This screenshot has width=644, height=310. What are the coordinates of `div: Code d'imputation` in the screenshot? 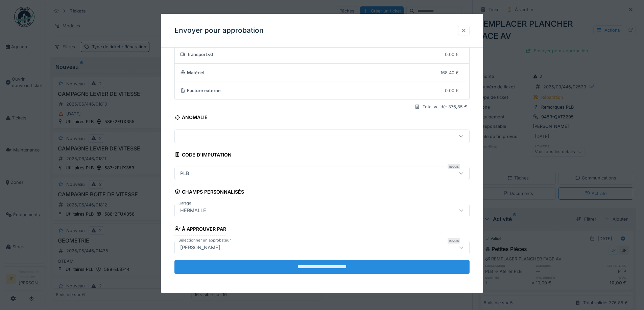 It's located at (203, 156).